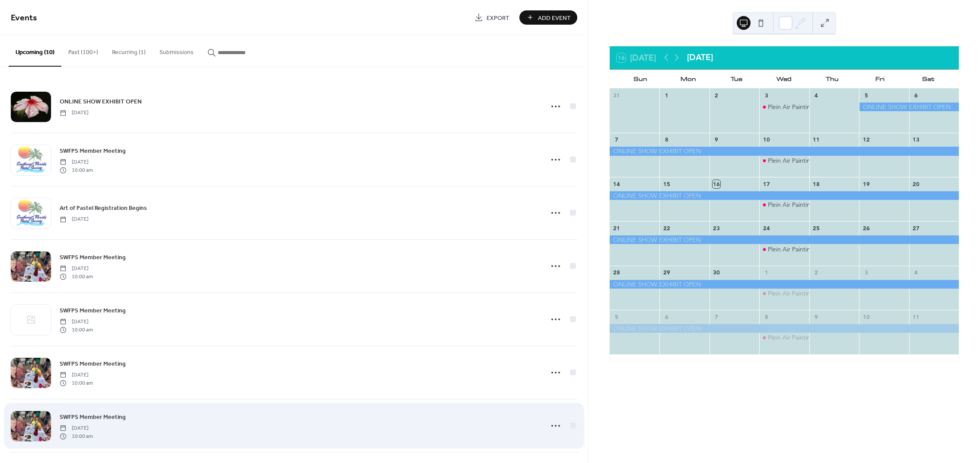  What do you see at coordinates (816, 184) in the screenshot?
I see `div: 18` at bounding box center [816, 184].